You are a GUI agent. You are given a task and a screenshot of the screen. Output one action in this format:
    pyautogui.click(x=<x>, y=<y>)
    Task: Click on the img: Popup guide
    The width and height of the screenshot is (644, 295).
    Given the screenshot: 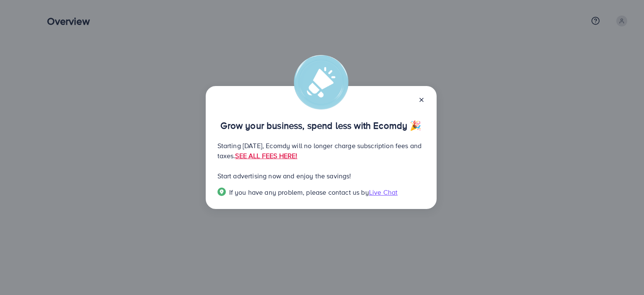 What is the action you would take?
    pyautogui.click(x=222, y=192)
    